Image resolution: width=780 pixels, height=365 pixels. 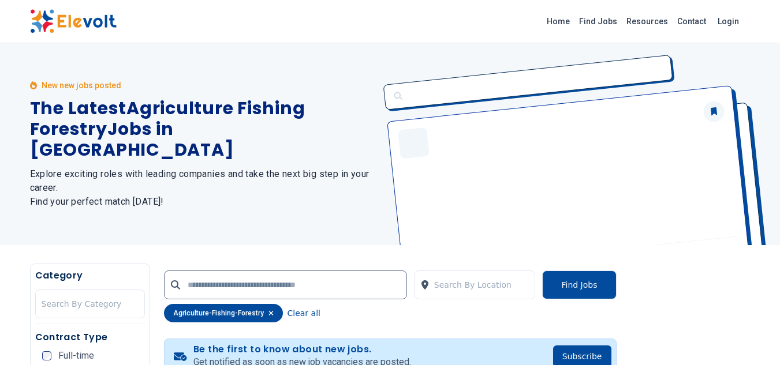 I want to click on input: Full-time, so click(x=47, y=356).